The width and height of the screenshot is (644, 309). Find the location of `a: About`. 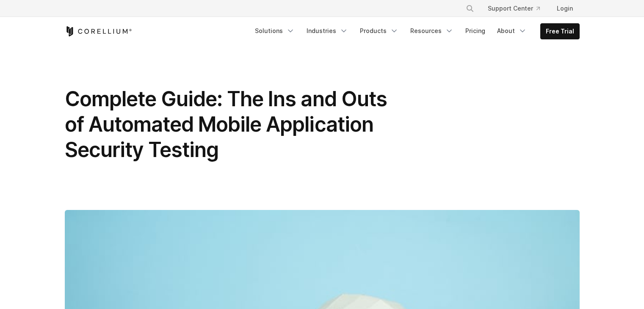

a: About is located at coordinates (512, 31).